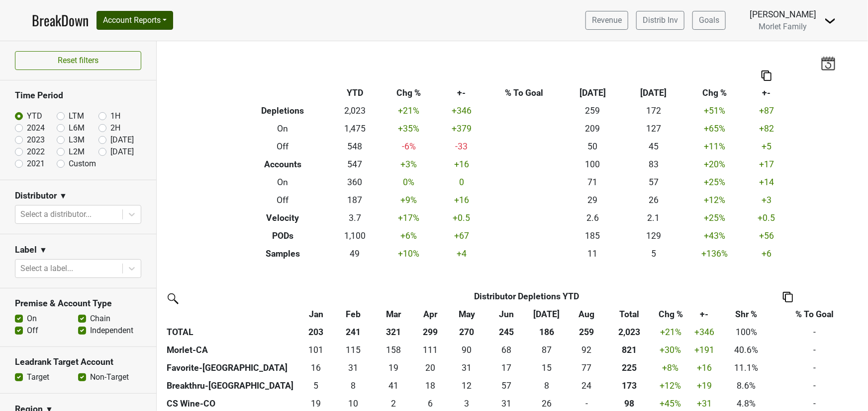 Image resolution: width=868 pixels, height=411 pixels. What do you see at coordinates (172, 298) in the screenshot?
I see `img: filter` at bounding box center [172, 298].